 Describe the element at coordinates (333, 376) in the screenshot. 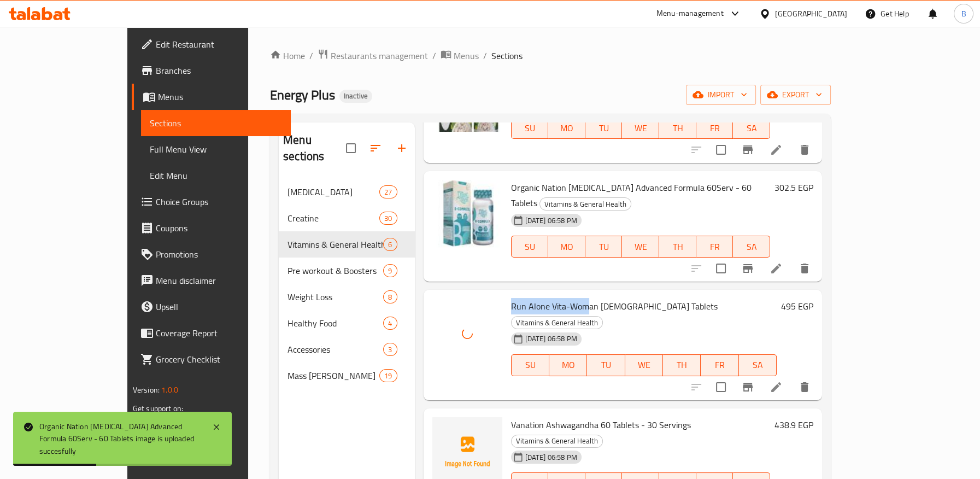

I see `div: Mass Gainer` at that location.